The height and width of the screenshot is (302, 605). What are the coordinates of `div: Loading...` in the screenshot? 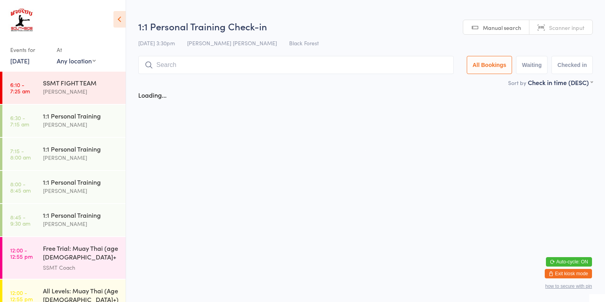 It's located at (152, 95).